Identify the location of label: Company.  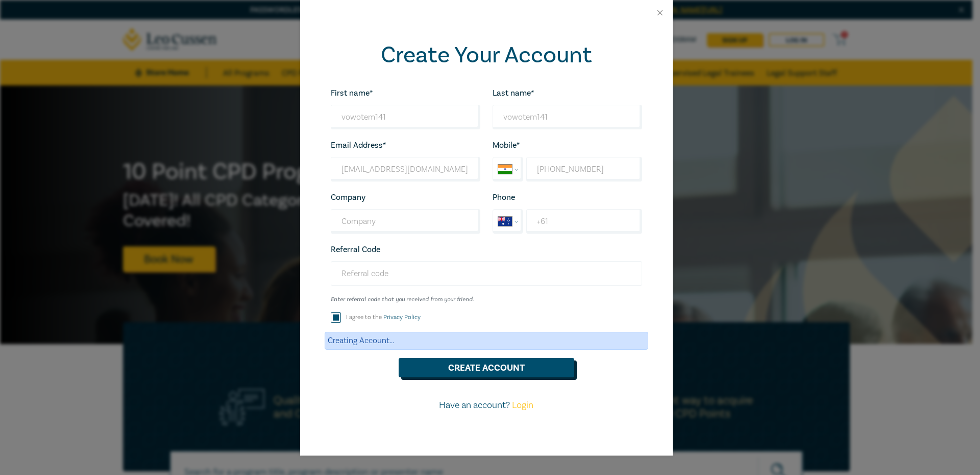
(348, 198).